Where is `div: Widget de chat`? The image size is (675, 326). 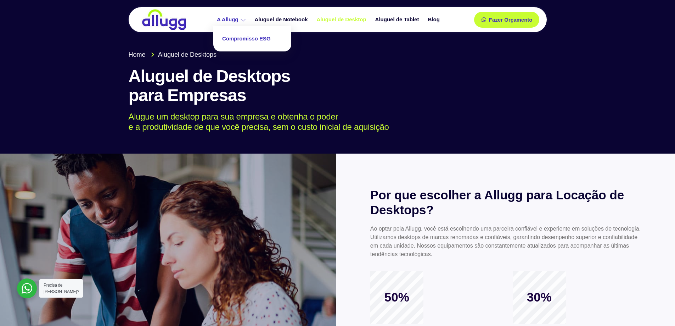 div: Widget de chat is located at coordinates (658, 309).